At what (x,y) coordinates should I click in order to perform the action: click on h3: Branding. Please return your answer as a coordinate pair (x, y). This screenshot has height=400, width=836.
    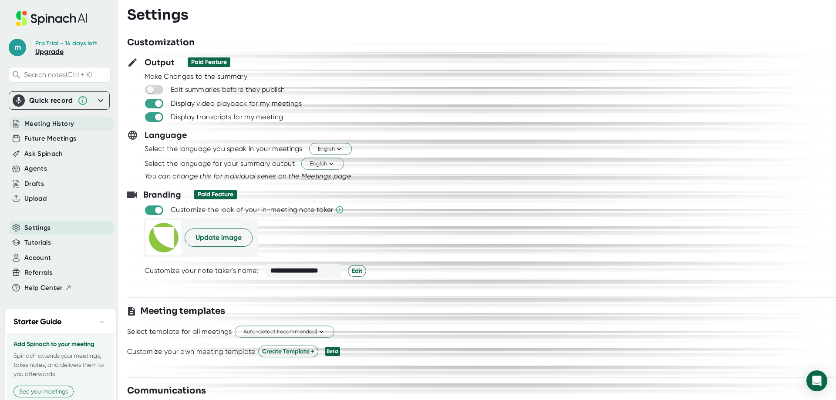
    Looking at the image, I should click on (162, 195).